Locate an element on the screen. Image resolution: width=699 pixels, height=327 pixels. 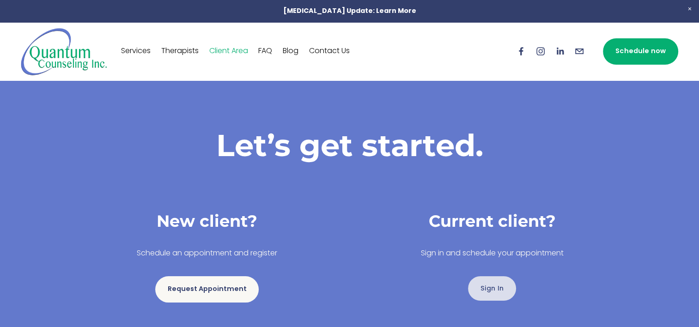
h3: New client? is located at coordinates (207, 221).